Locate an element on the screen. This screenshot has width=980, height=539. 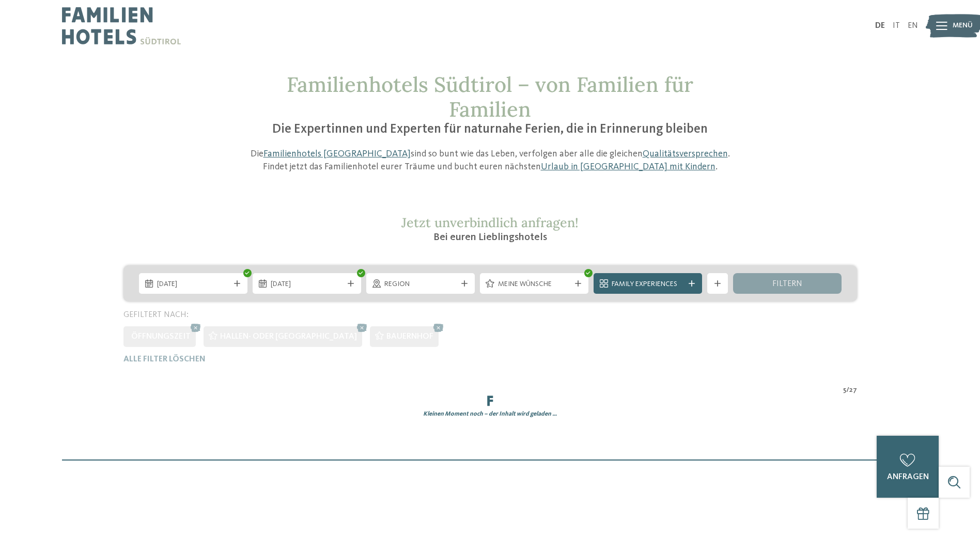
span: Die Expertinnen und Experten für naturnahe Ferien, die in Erinnerung bleiben is located at coordinates (490, 129).